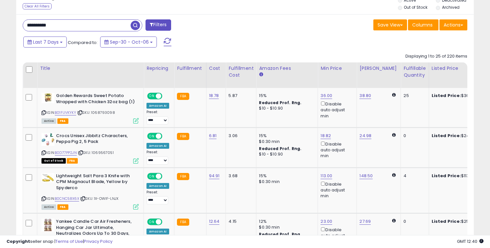 This screenshot has height=248, width=490. What do you see at coordinates (390, 25) in the screenshot?
I see `button: Save View` at bounding box center [390, 25].